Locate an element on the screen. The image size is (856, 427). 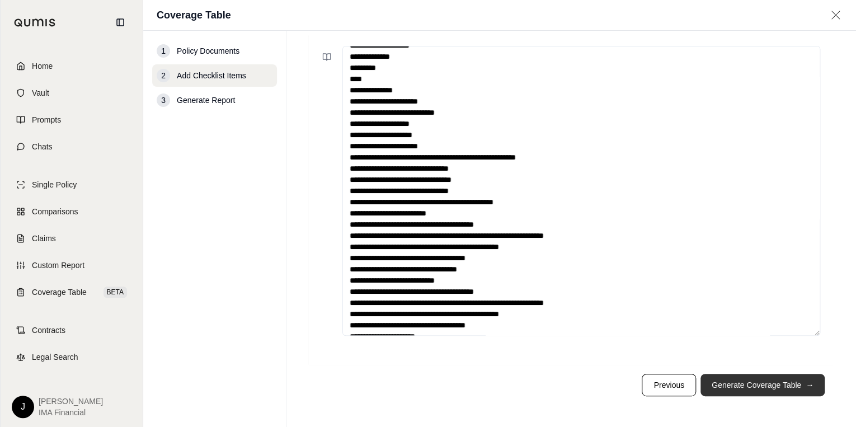
a: Claims is located at coordinates (72, 238).